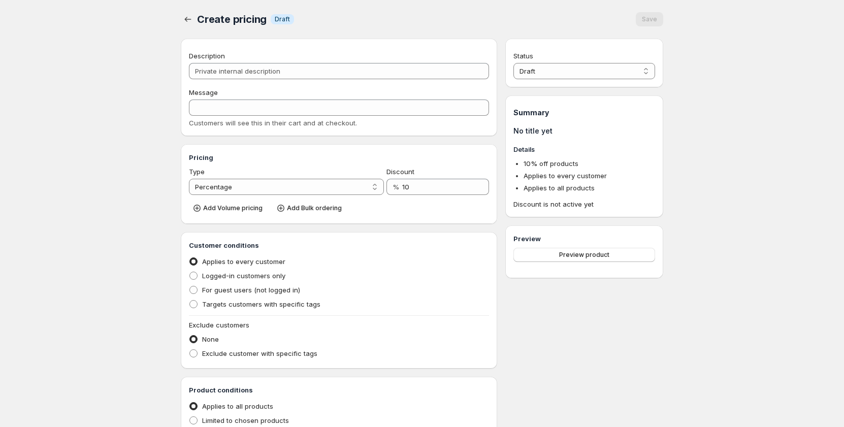  What do you see at coordinates (231, 19) in the screenshot?
I see `span: Create pricing` at bounding box center [231, 19].